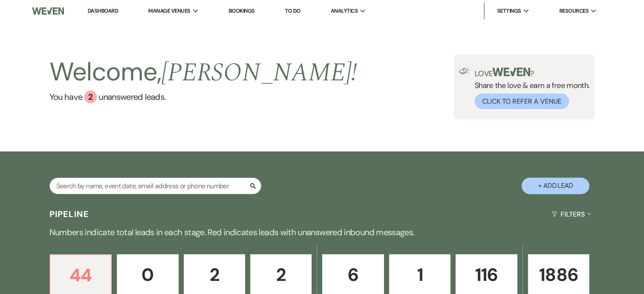 This screenshot has height=294, width=644. What do you see at coordinates (511, 72) in the screenshot?
I see `img: weven-logo-green.svg` at bounding box center [511, 72].